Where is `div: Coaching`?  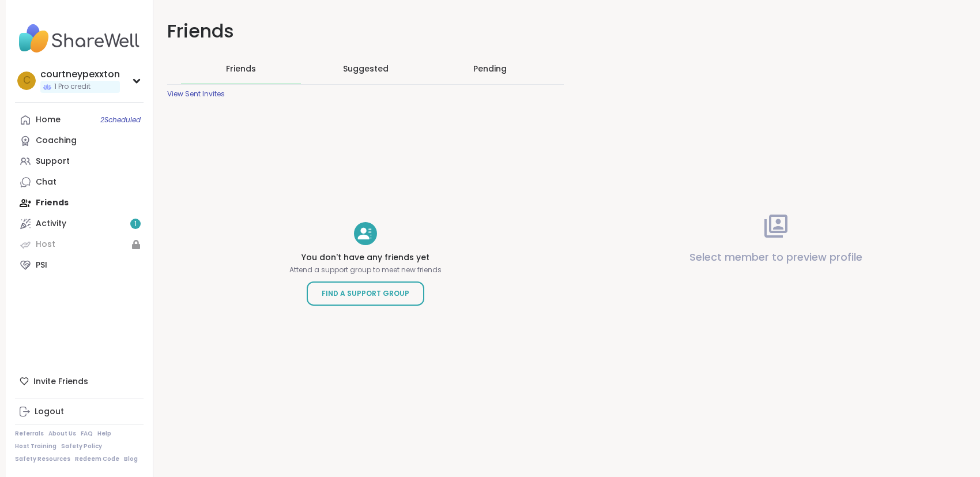
div: Coaching is located at coordinates (56, 141).